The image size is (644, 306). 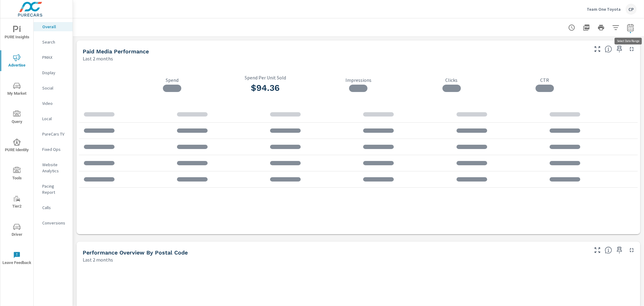 What do you see at coordinates (17, 118) in the screenshot?
I see `span: Query` at bounding box center [17, 118].